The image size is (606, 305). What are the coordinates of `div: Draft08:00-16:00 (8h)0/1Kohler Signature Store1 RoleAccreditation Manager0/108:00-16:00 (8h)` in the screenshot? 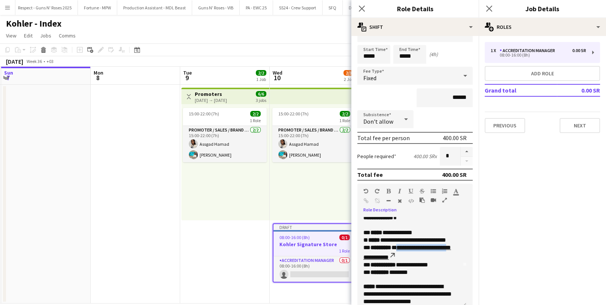 It's located at (315, 253).